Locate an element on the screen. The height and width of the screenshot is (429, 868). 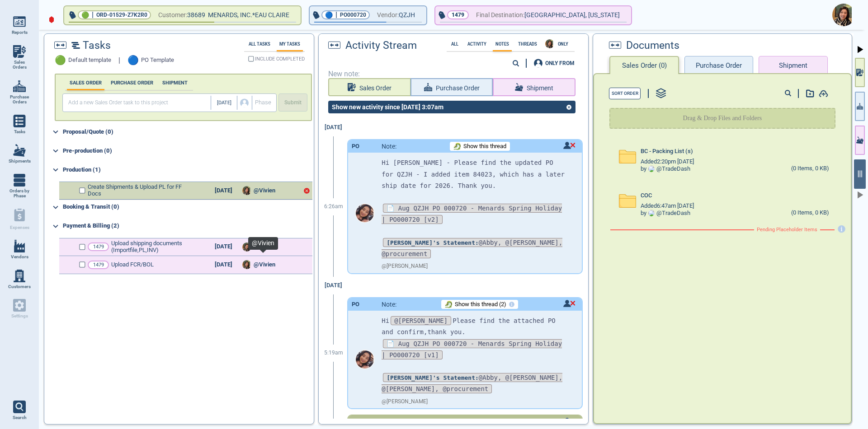
label: Threads is located at coordinates (528, 44).